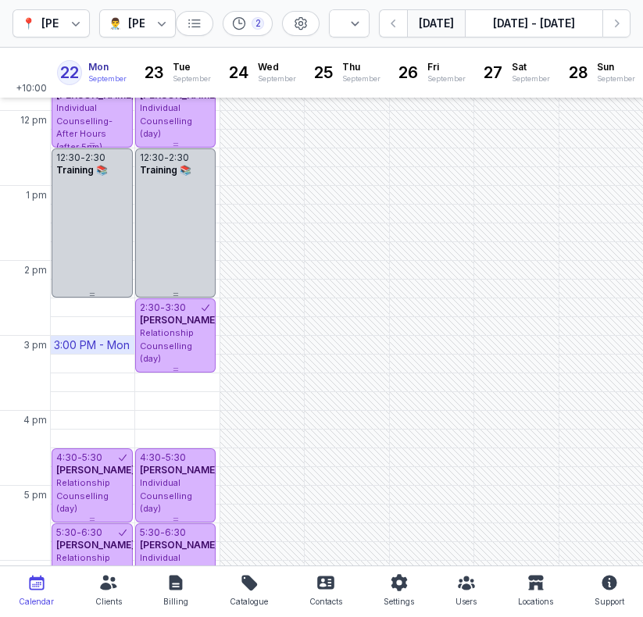 The image size is (643, 617). Describe the element at coordinates (176, 602) in the screenshot. I see `div: Billing` at that location.